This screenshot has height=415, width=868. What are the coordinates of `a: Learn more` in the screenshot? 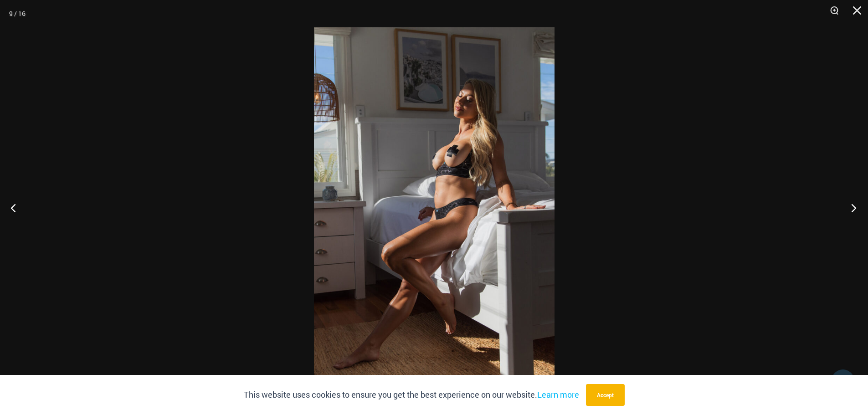 It's located at (558, 395).